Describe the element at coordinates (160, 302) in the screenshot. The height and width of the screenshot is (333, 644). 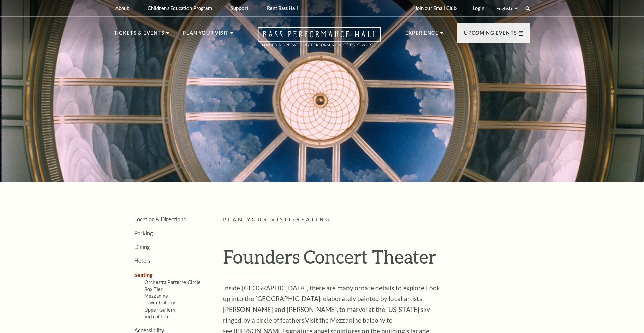
I see `a: Lower Gallery` at that location.